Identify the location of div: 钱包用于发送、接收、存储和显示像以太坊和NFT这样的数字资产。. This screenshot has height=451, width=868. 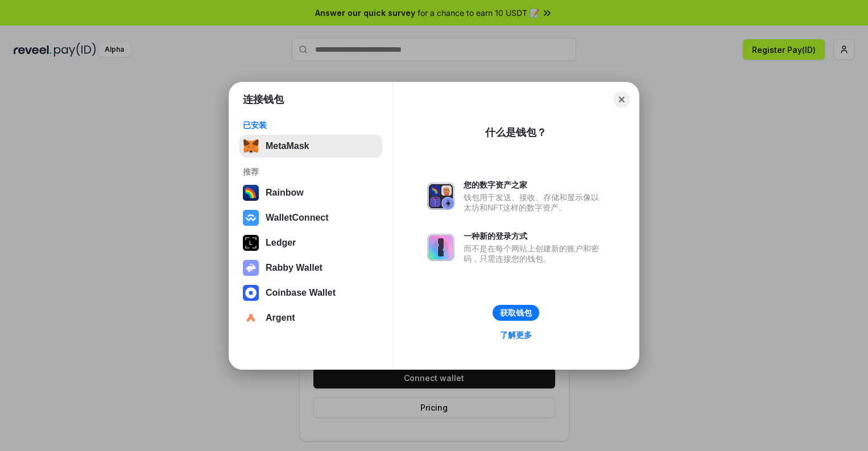
(534, 203).